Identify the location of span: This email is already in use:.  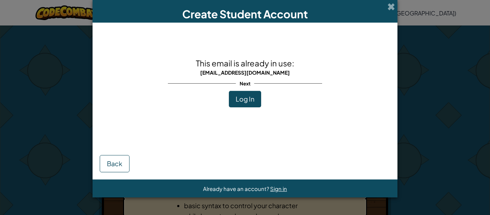
(245, 63).